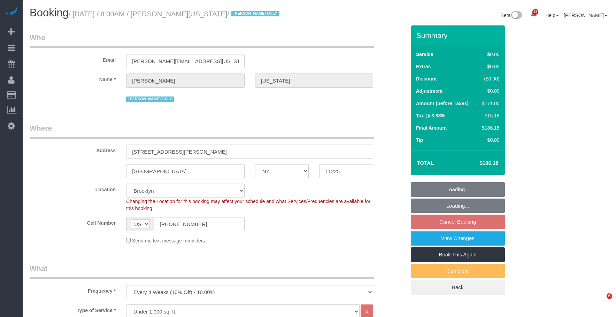 This screenshot has height=317, width=616. What do you see at coordinates (533, 15) in the screenshot?
I see `a: 29` at bounding box center [533, 15].